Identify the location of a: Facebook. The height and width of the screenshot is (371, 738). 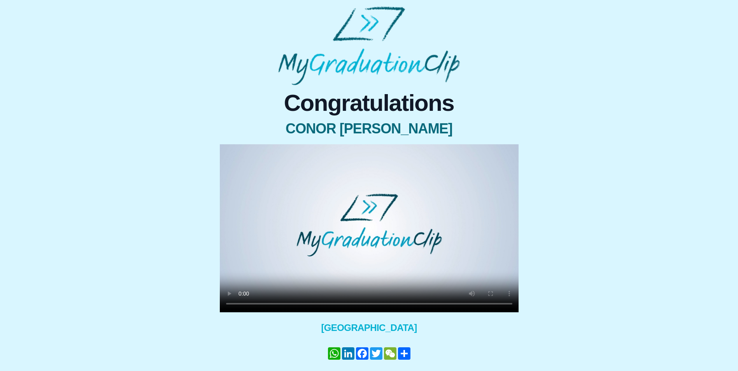
(362, 353).